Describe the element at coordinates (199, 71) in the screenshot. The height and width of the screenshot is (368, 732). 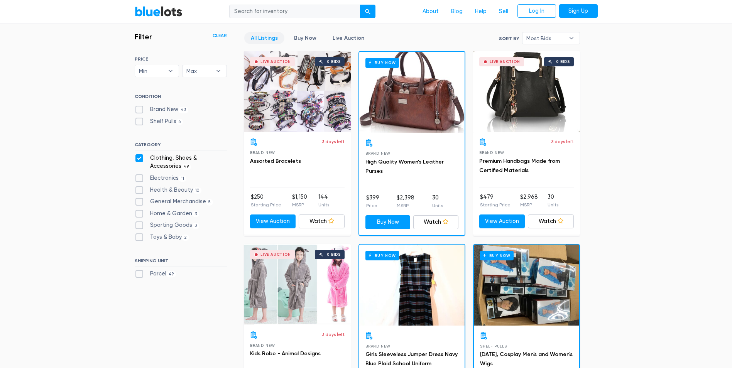
I see `span: Max` at that location.